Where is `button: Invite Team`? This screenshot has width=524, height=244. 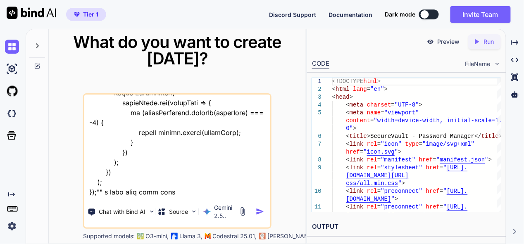
button: Invite Team is located at coordinates (480, 14).